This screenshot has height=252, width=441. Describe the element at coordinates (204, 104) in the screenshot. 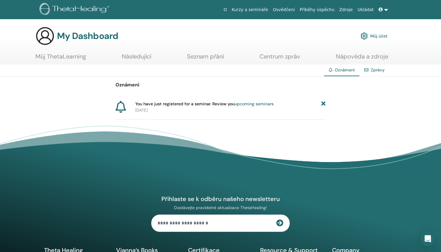

I see `span: You have just registered for a seminar. Review you` at that location.